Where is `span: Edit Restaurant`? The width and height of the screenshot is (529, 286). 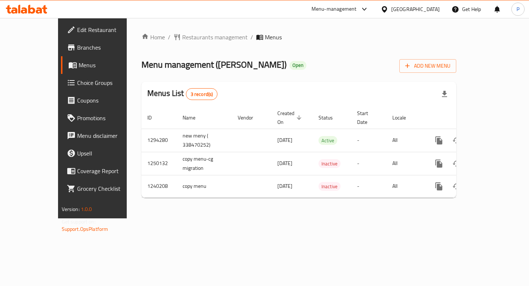
span: Edit Restaurant is located at coordinates (109, 30).